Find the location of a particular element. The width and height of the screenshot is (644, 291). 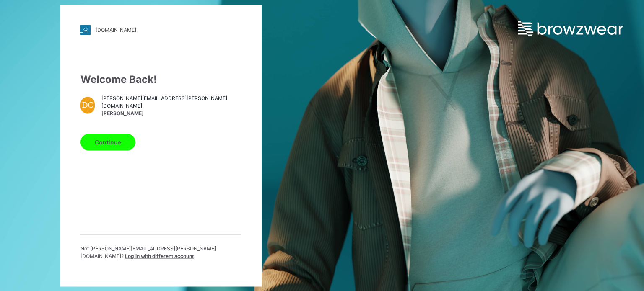

button: Continue is located at coordinates (108, 142).